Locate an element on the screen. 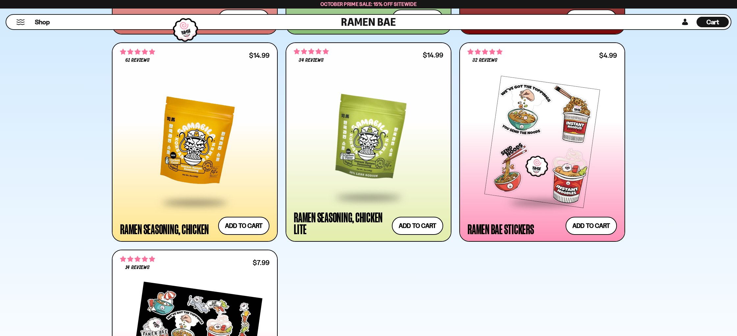 This screenshot has height=336, width=737. a: 5.00 stars 34 reviews $14.99 Ramen Seasoning, Chicken Lite Add to cart is located at coordinates (368, 142).